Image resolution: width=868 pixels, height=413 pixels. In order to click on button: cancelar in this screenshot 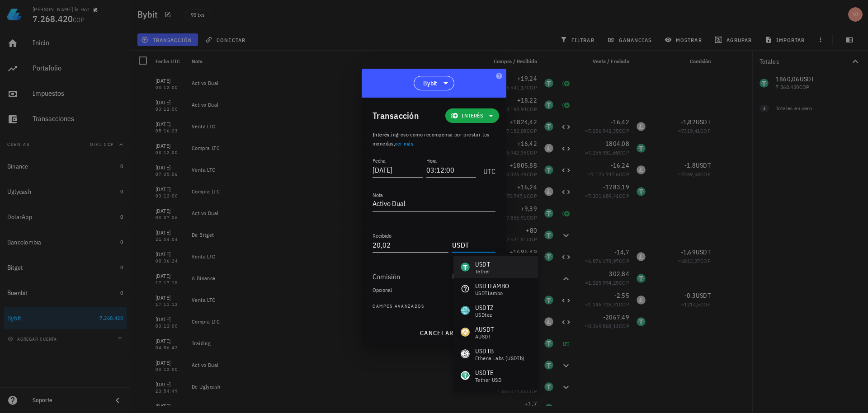, I will do `click(436, 333)`.